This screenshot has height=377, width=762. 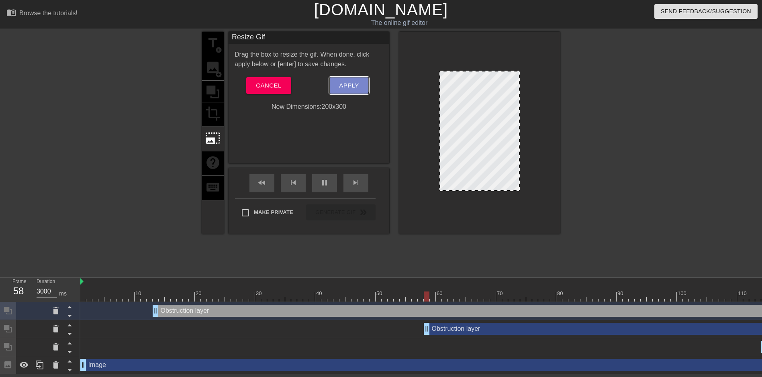 I want to click on div: Browse the tutorials!, so click(x=48, y=13).